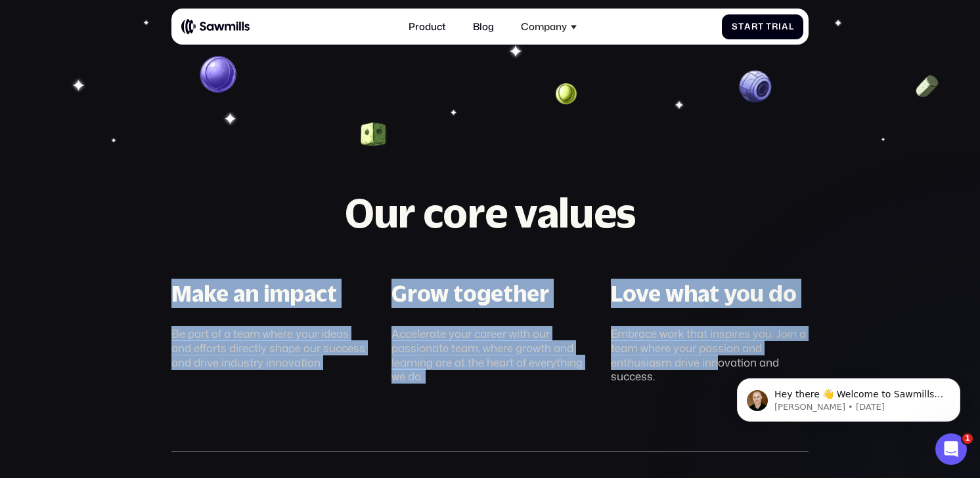 This screenshot has width=980, height=478. What do you see at coordinates (490, 212) in the screenshot?
I see `h2: Our core values` at bounding box center [490, 212].